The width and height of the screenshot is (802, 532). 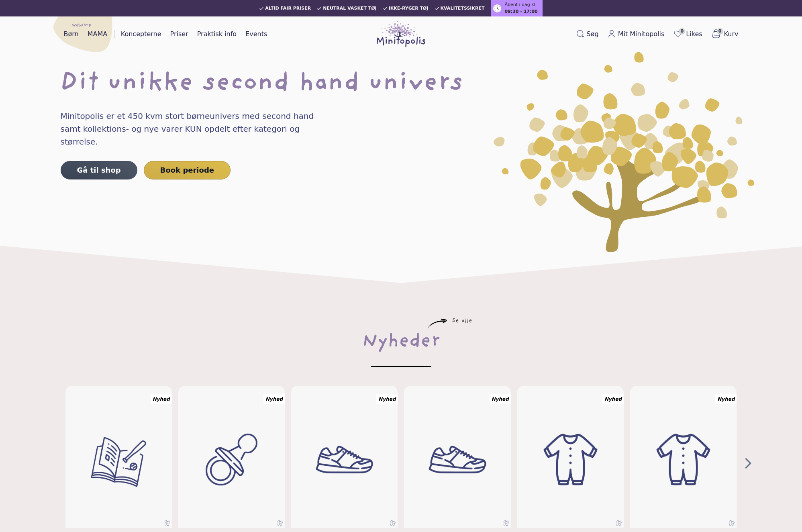 What do you see at coordinates (463, 8) in the screenshot?
I see `span: Kvalitetssikret` at bounding box center [463, 8].